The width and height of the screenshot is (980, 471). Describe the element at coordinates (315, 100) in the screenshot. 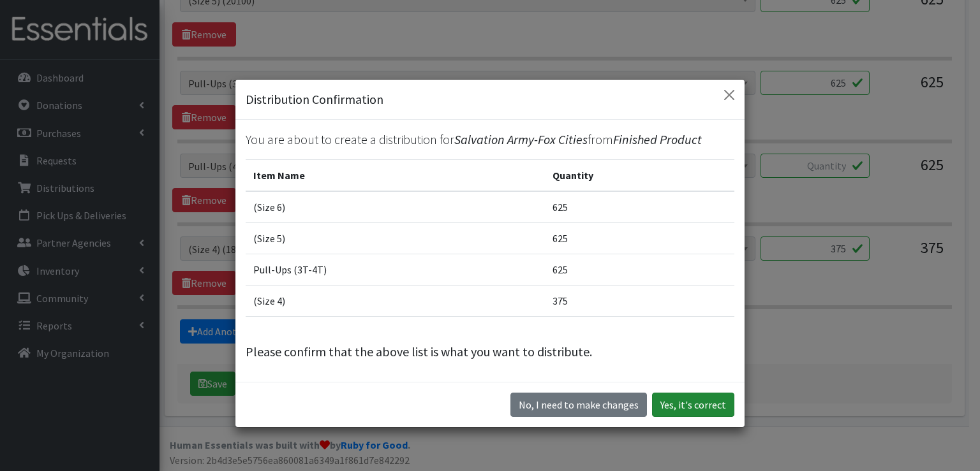

I see `h5: Distribution Confirmation` at that location.